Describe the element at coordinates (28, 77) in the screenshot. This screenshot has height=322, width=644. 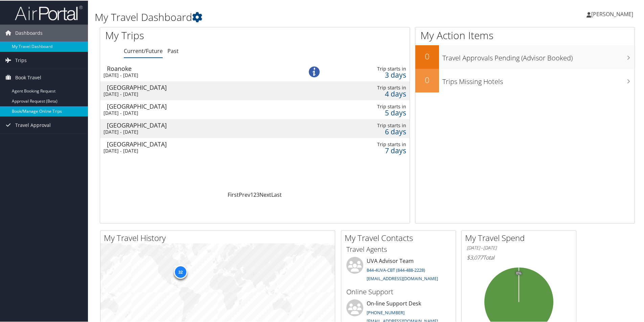
I see `span: Book Travel` at that location.